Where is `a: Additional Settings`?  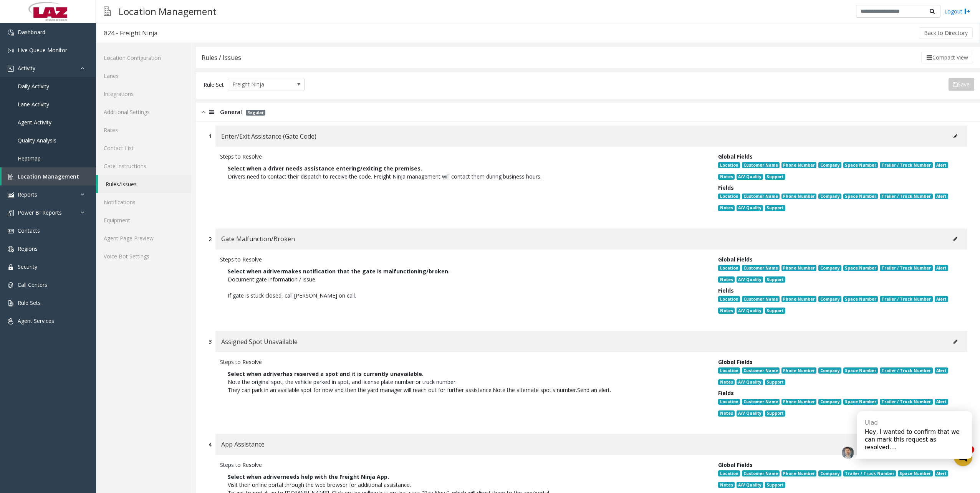
a: Additional Settings is located at coordinates (143, 112).